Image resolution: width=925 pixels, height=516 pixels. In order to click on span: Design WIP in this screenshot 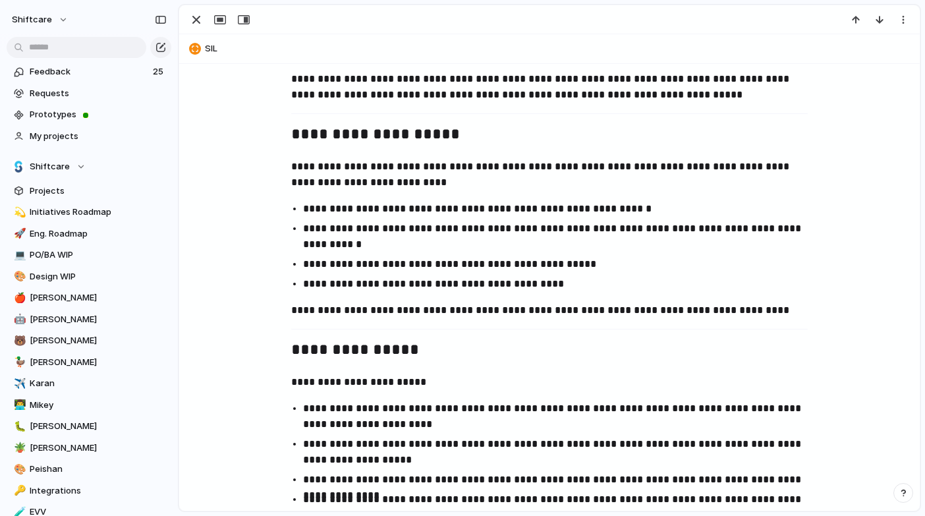, I will do `click(98, 277)`.